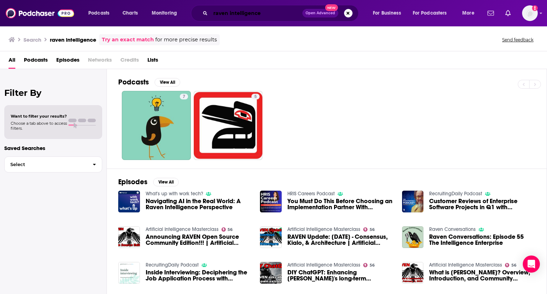 Image resolution: width=547 pixels, height=294 pixels. I want to click on span: Open Advanced, so click(320, 13).